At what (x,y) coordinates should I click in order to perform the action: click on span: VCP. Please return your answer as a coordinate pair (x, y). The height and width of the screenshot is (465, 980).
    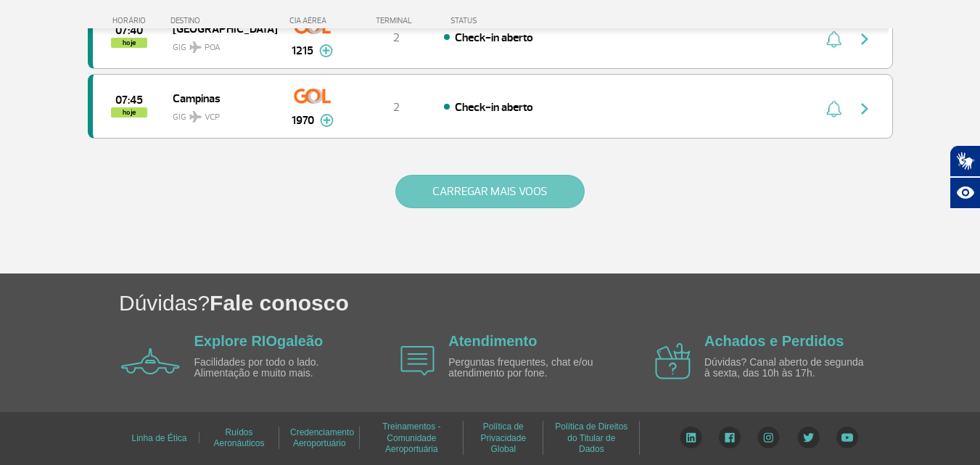
    Looking at the image, I should click on (211, 117).